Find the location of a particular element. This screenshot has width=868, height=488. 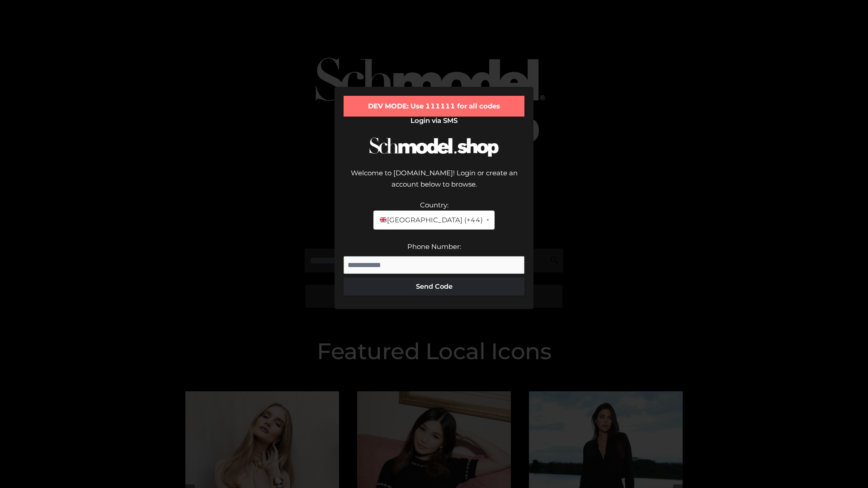

h2: Login via SMS is located at coordinates (434, 120).